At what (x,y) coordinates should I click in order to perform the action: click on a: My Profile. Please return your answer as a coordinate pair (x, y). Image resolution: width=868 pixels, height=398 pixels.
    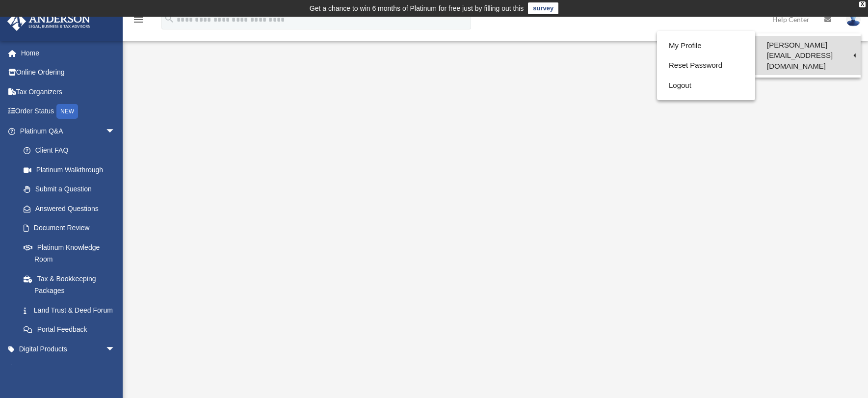
    Looking at the image, I should click on (707, 45).